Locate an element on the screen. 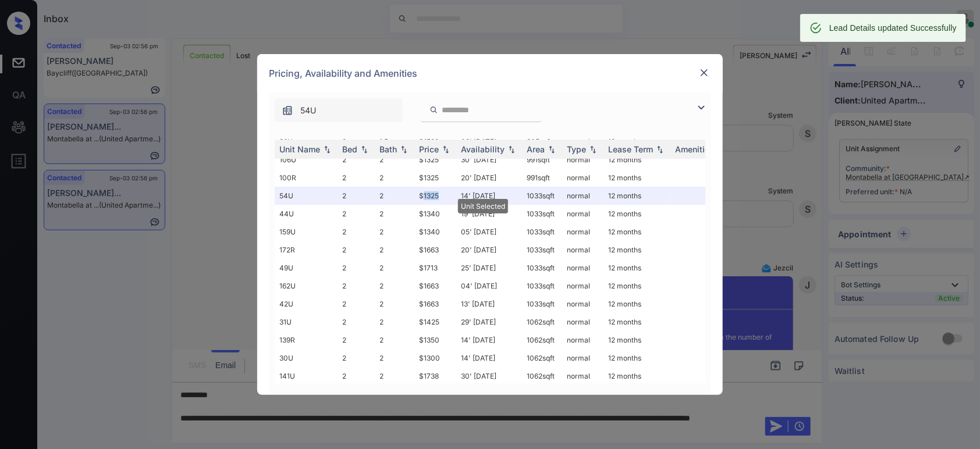 The width and height of the screenshot is (980, 449). img: close is located at coordinates (704, 73).